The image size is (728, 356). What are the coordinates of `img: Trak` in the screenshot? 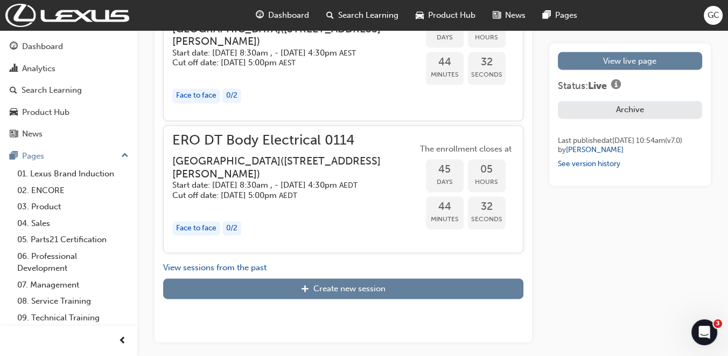 It's located at (67, 15).